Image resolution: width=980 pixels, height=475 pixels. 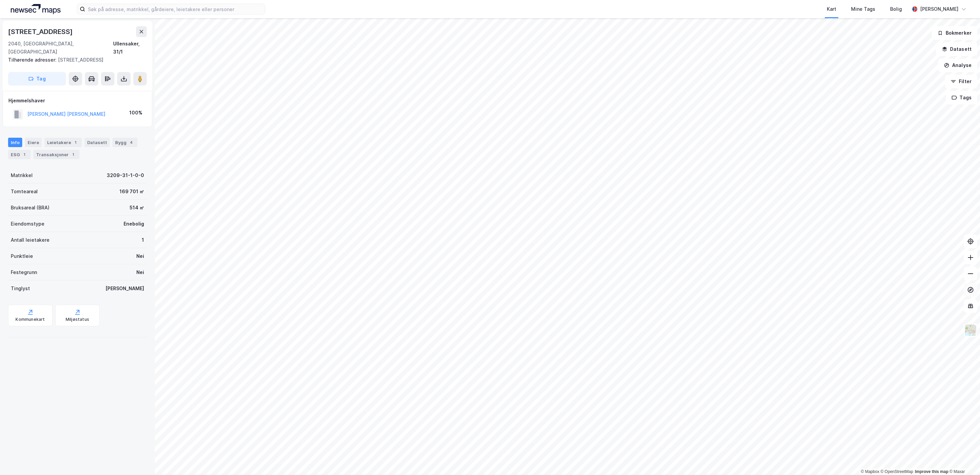 I want to click on span: Tilhørende adresser:, so click(x=33, y=60).